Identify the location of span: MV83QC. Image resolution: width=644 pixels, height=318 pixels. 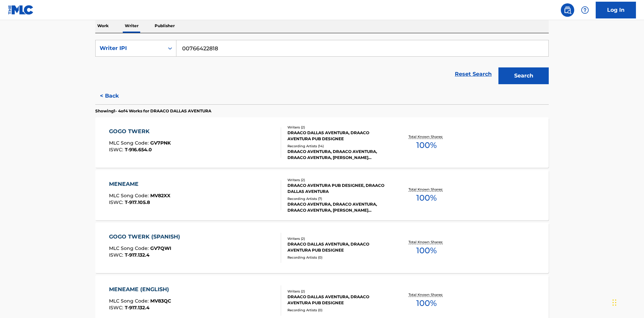
(161, 301).